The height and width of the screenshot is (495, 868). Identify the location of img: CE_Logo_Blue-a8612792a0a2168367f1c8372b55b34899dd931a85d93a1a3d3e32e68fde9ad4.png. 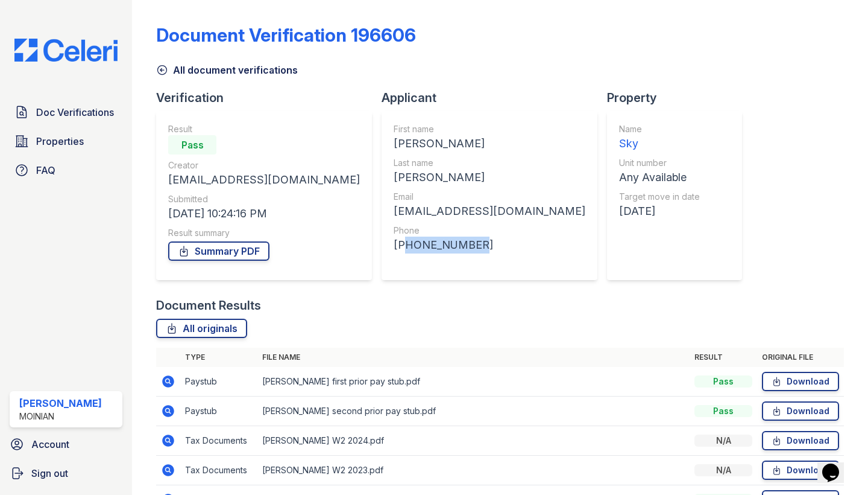
(66, 50).